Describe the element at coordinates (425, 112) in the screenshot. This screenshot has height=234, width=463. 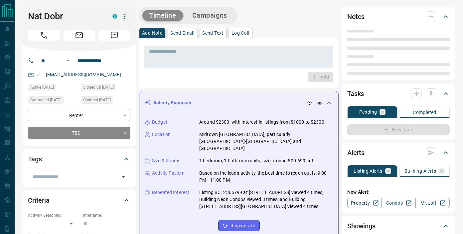
I see `p: Completed` at that location.